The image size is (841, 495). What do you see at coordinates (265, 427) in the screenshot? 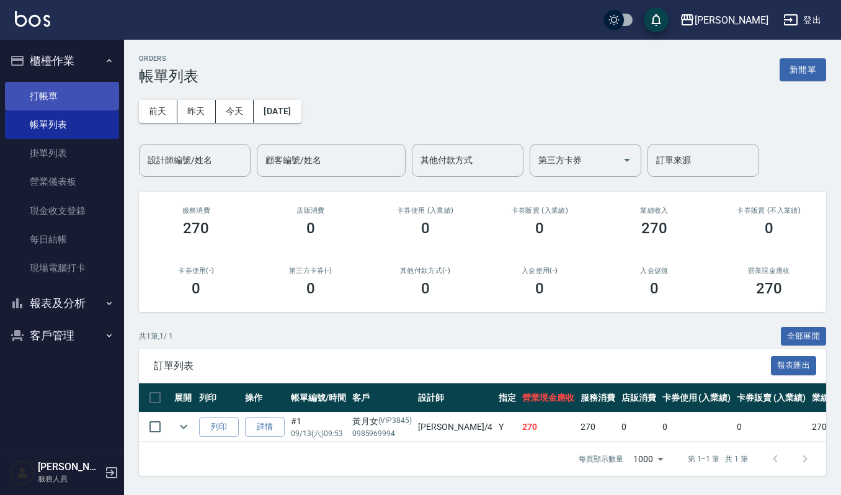
I see `a: 詳情` at bounding box center [265, 427].